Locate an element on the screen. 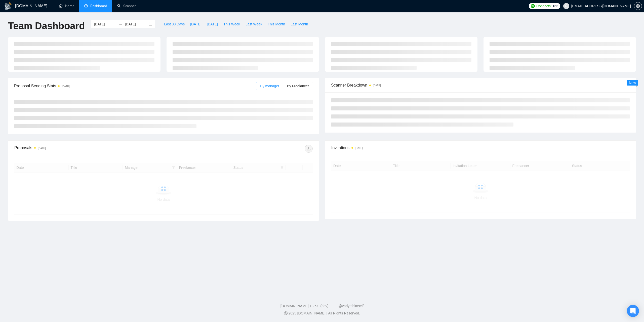  span: This Month is located at coordinates (276, 24).